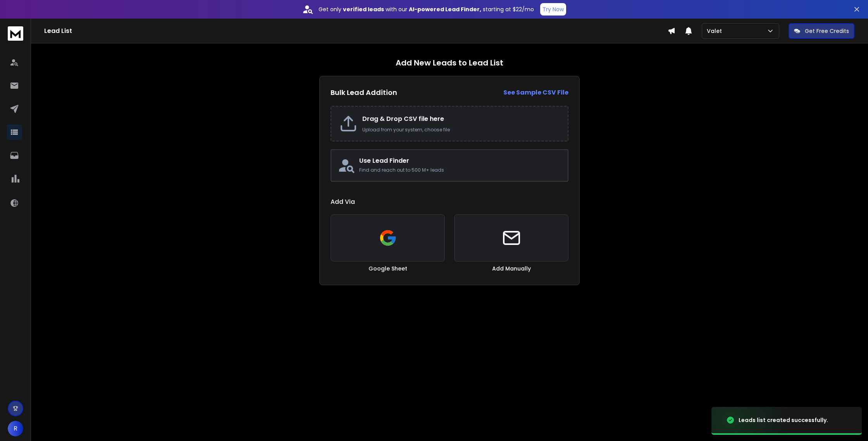 The width and height of the screenshot is (868, 441). What do you see at coordinates (461, 161) in the screenshot?
I see `h2: Use Lead Finder` at bounding box center [461, 161].